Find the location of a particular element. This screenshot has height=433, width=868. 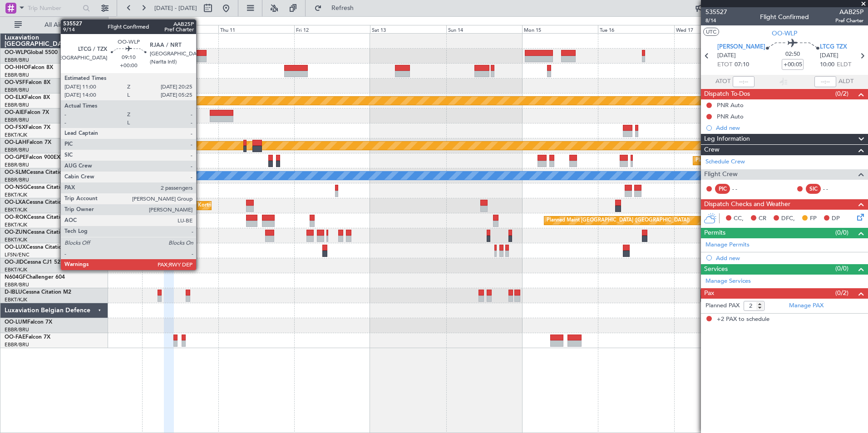

span: Dispatch Checks and Weather is located at coordinates (747, 205).